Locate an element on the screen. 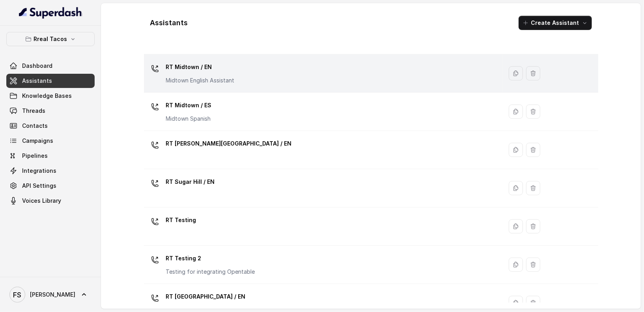  a: Integrations is located at coordinates (50, 171).